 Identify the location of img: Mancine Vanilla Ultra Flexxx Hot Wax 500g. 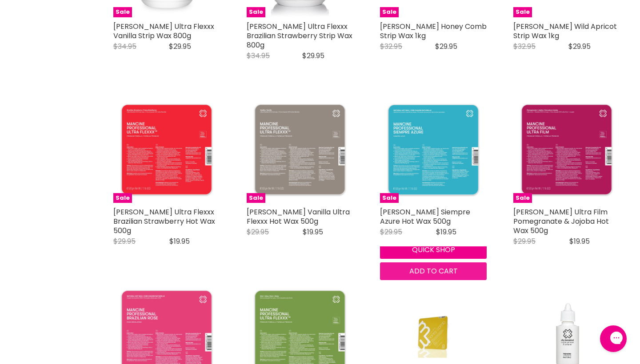
(300, 150).